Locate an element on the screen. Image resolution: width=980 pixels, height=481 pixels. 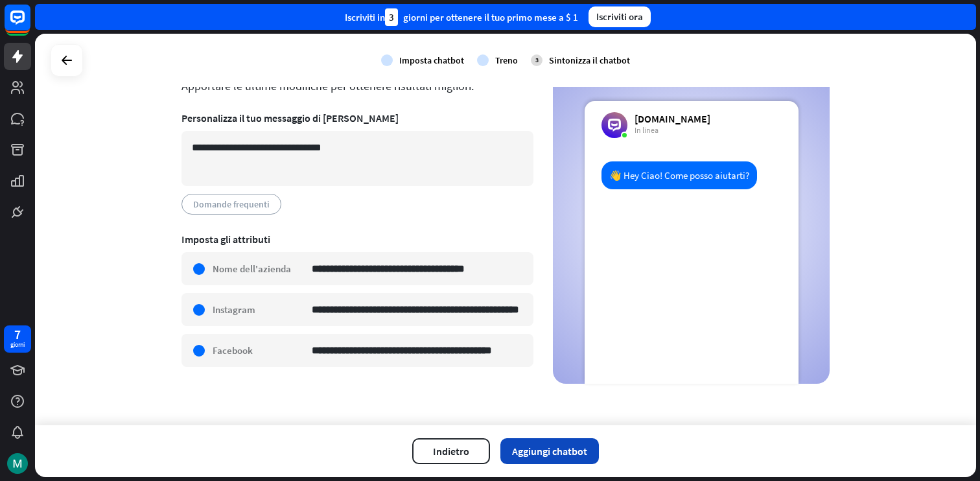
img: website_grey.svg is located at coordinates (26, 39).